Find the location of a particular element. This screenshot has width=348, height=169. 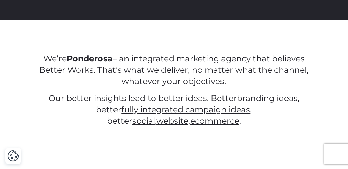

button: Cookie Settings is located at coordinates (13, 156).